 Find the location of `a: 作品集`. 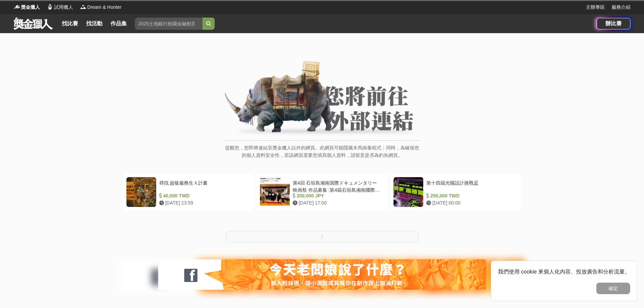

a: 作品集 is located at coordinates (119, 24).